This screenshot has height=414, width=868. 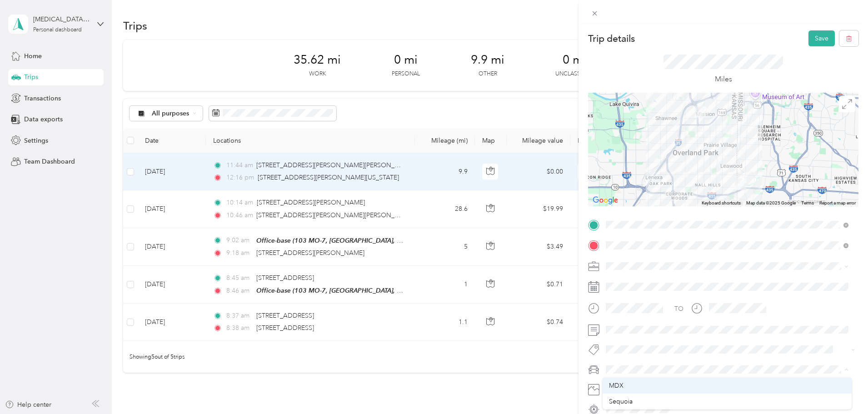 What do you see at coordinates (679, 309) in the screenshot?
I see `div: TO` at bounding box center [679, 309].